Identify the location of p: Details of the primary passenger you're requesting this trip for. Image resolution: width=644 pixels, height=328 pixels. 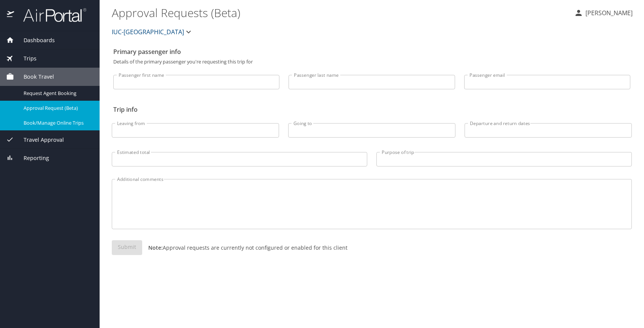
(372, 62).